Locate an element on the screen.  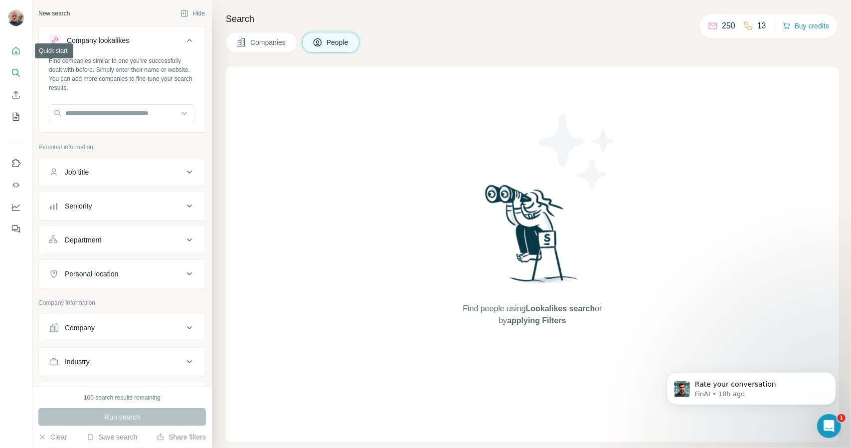
div: message notification from FinAI, 18h ago. Rate your conversation is located at coordinates (100, 37).